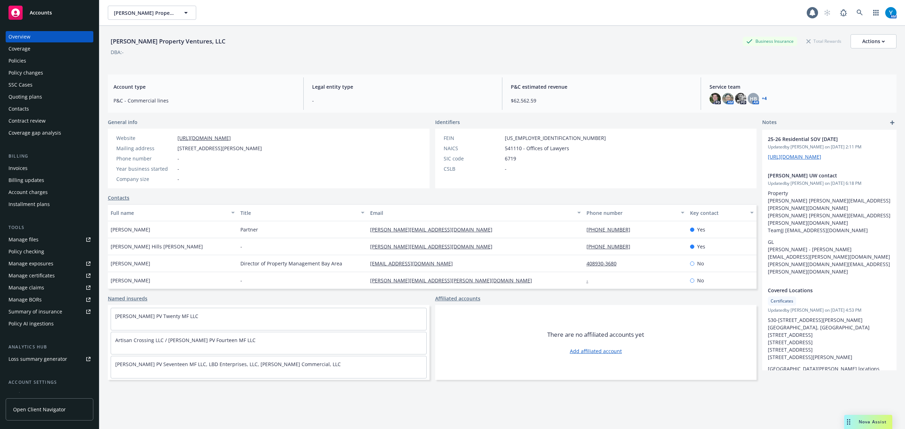 The height and width of the screenshot is (429, 905). Describe the element at coordinates (604, 263) in the screenshot. I see `a: 408930-3680` at that location.